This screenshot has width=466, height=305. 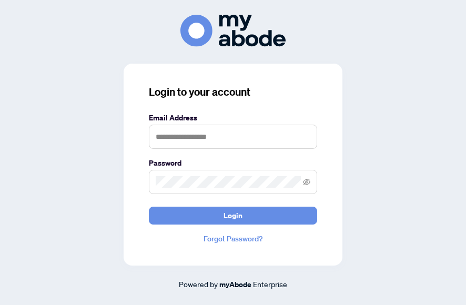 What do you see at coordinates (233, 163) in the screenshot?
I see `label: Password` at bounding box center [233, 163].